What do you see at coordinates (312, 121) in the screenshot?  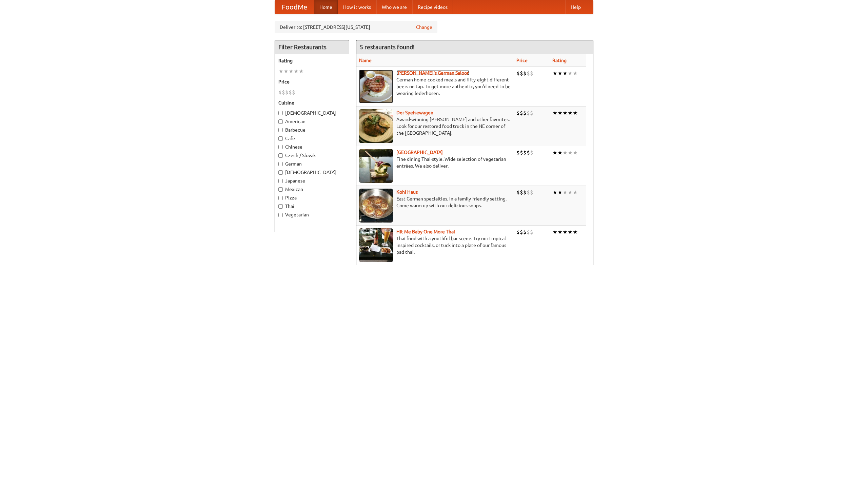 I see `label: American` at bounding box center [312, 121].